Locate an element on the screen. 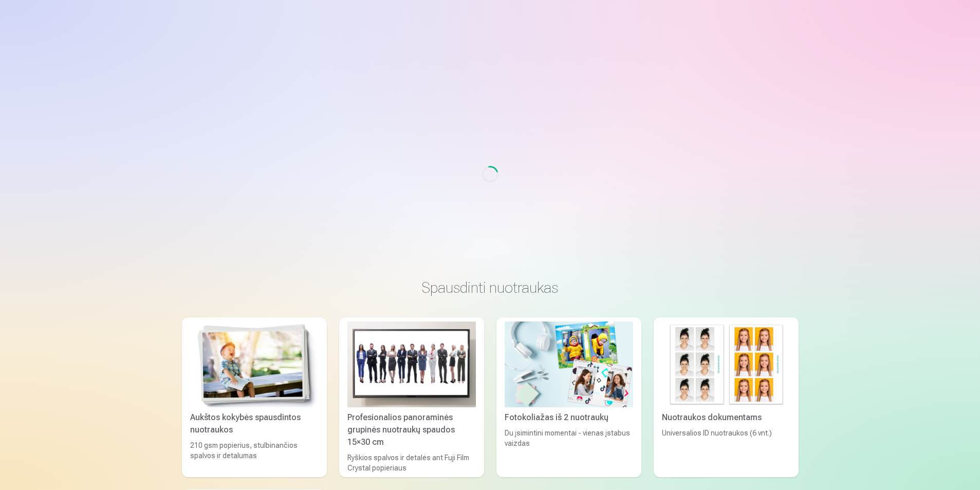  a: Fotokoliažas iš 2 nuotraukųFotokoliažas iš 2 nuotraukųDu įsimintini momentai - vienas įstabus vai... is located at coordinates (569, 398).